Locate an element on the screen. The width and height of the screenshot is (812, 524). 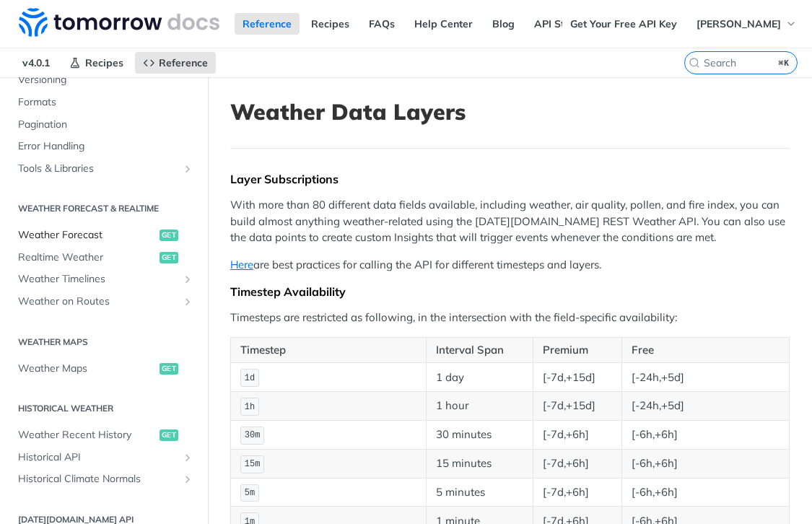
a: Historical APIShow subpages for Historical API is located at coordinates (104, 458).